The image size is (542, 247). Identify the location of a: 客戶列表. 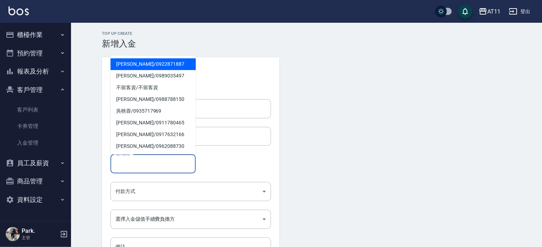
(36, 110).